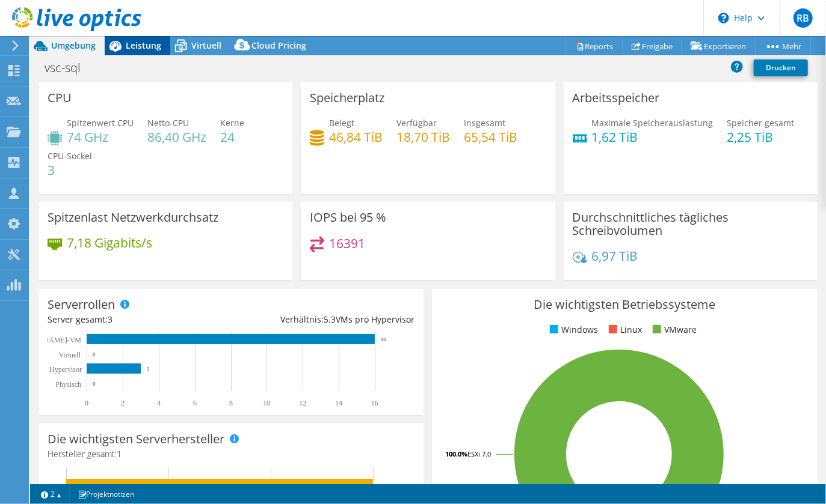  Describe the element at coordinates (624, 305) in the screenshot. I see `h3: Die wichtigsten Betriebssysteme` at that location.